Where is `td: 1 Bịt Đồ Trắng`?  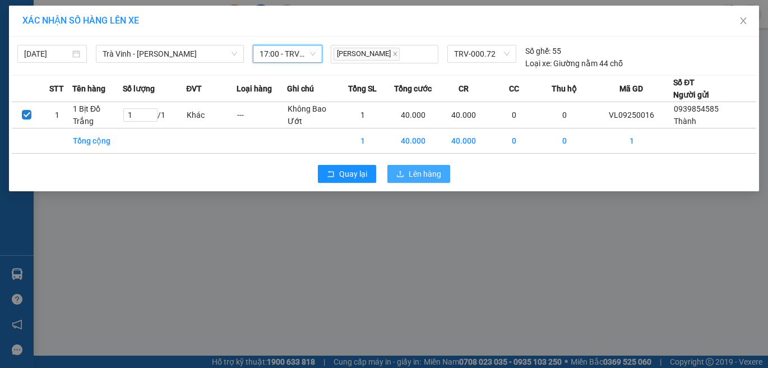
td: 1 Bịt Đồ Trắng is located at coordinates (98, 115).